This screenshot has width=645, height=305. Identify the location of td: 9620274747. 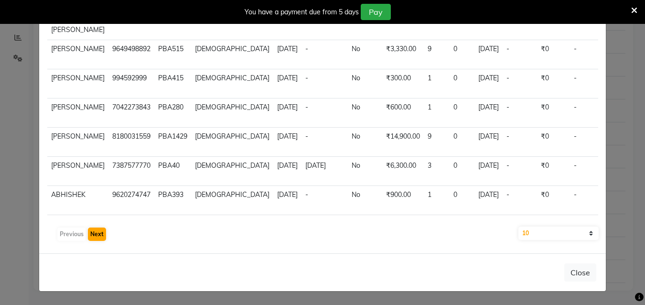
(131, 200).